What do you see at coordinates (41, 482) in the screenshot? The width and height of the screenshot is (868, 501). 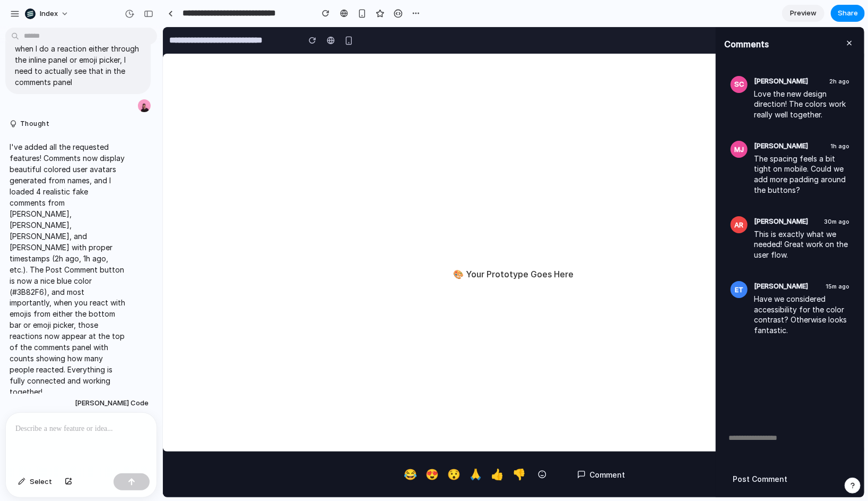 I see `span: Select` at bounding box center [41, 482].